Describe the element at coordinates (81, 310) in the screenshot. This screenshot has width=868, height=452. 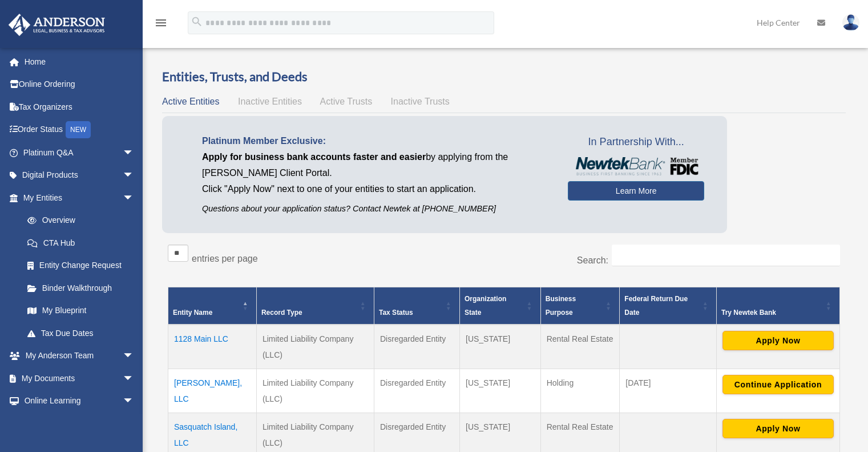
I see `a: My Blueprint` at that location.